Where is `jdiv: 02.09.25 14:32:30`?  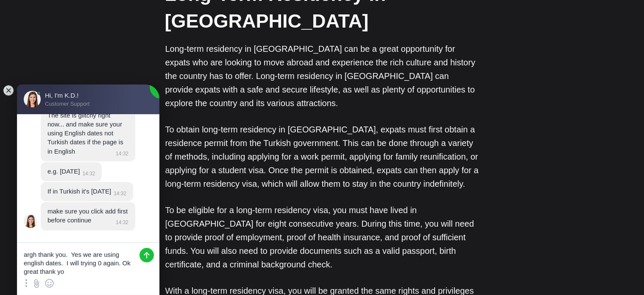 jdiv: 02.09.25 14:32:30 is located at coordinates (87, 191).